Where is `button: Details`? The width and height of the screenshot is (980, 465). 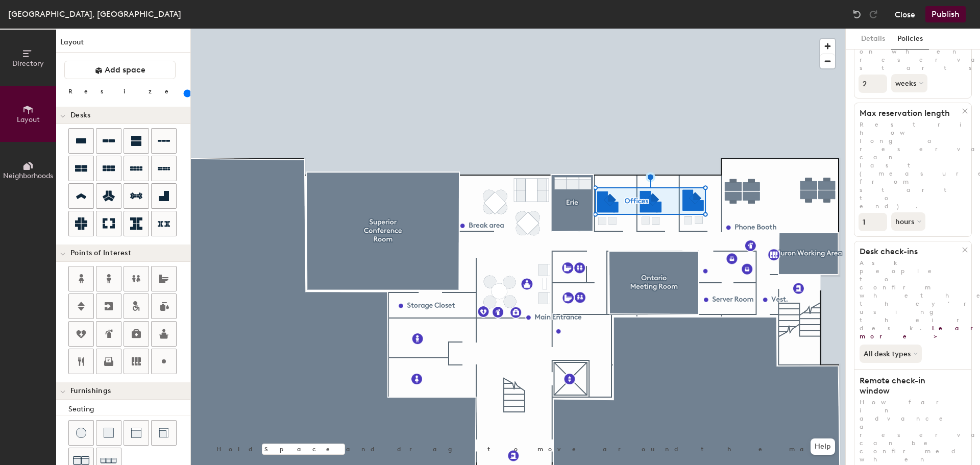 button: Details is located at coordinates (872, 39).